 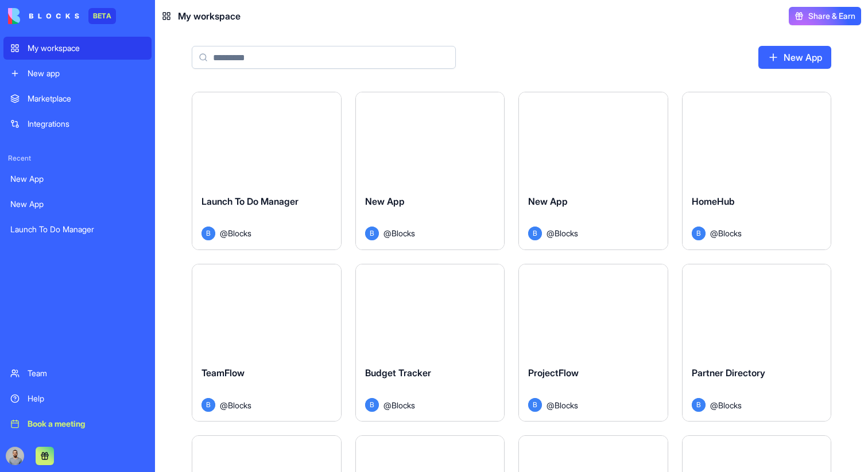 What do you see at coordinates (266, 171) in the screenshot?
I see `a: Launch To Do ManagerB@Blocks` at bounding box center [266, 171].